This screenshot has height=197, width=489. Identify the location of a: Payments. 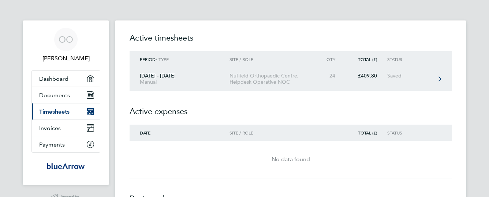
(66, 145).